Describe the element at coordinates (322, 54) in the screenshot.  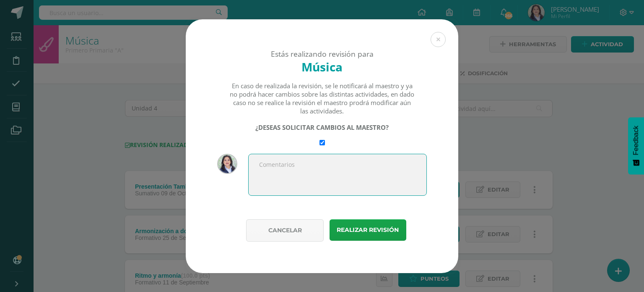
I see `div: Estás realizando revisión para` at that location.